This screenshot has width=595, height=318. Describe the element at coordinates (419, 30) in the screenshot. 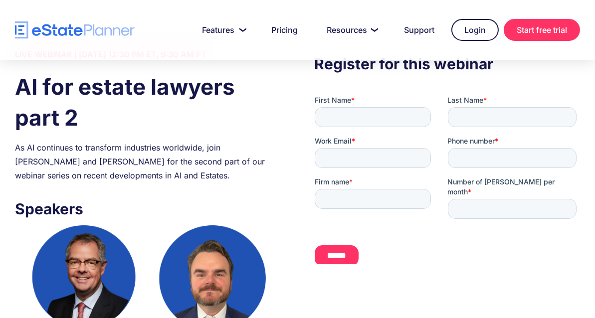

I see `a: Support` at that location.